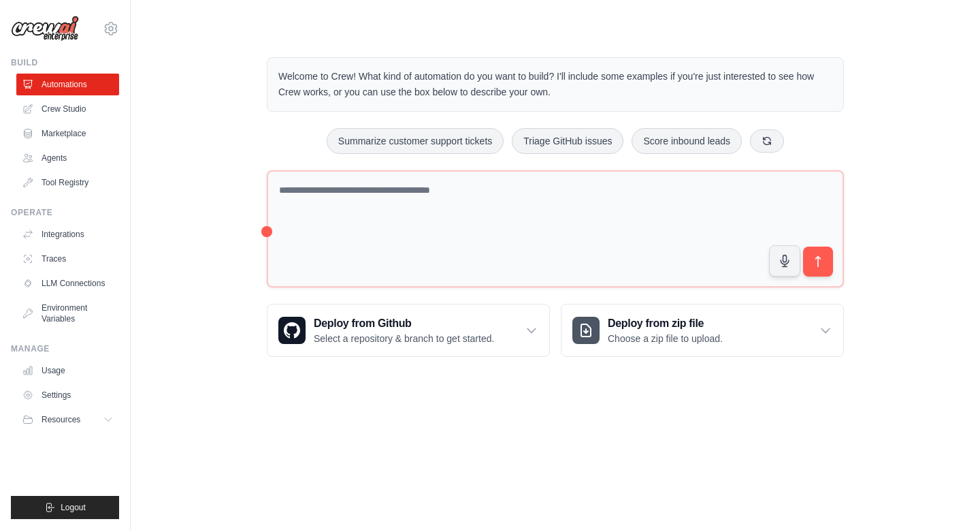 This screenshot has width=980, height=530. I want to click on a: Agents, so click(67, 158).